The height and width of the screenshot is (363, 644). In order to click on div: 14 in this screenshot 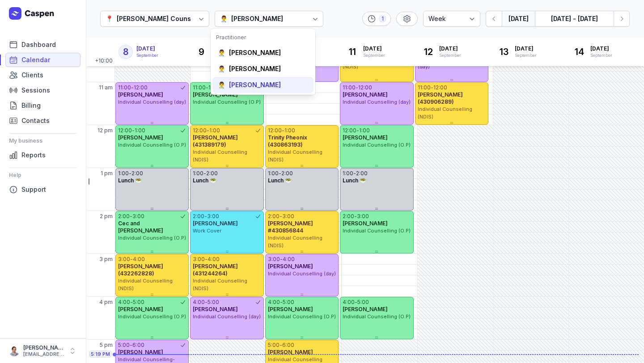, I will do `click(580, 52)`.